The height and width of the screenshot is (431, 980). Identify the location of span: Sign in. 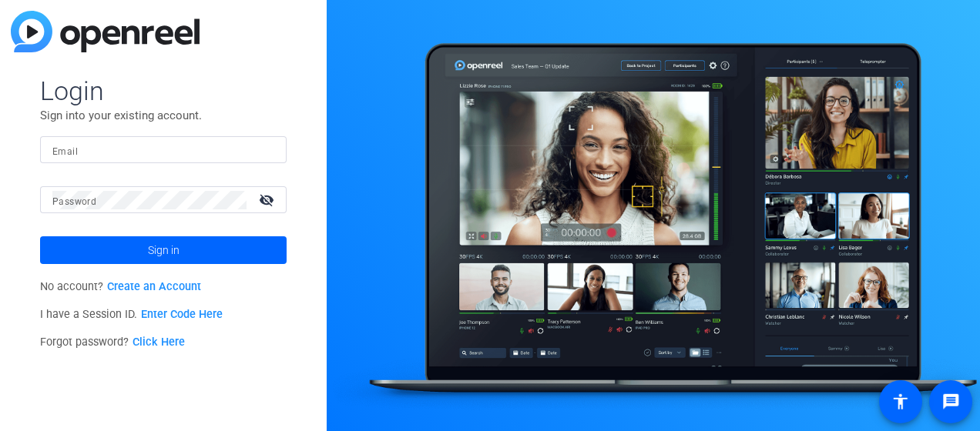
(164, 250).